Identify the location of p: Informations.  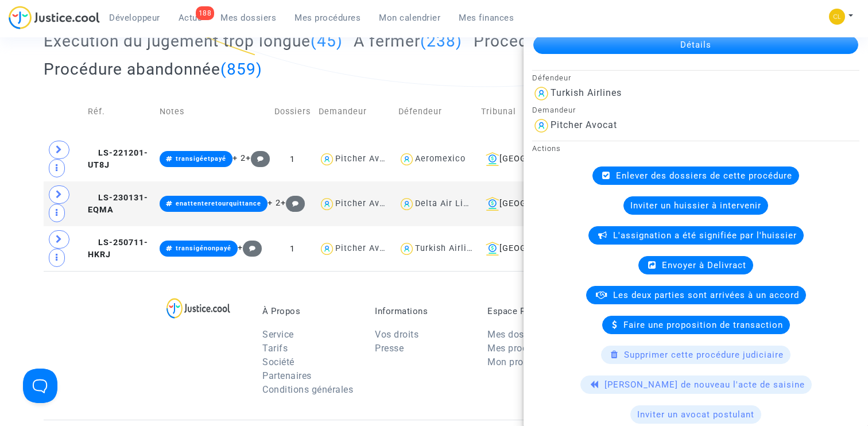
(422, 311).